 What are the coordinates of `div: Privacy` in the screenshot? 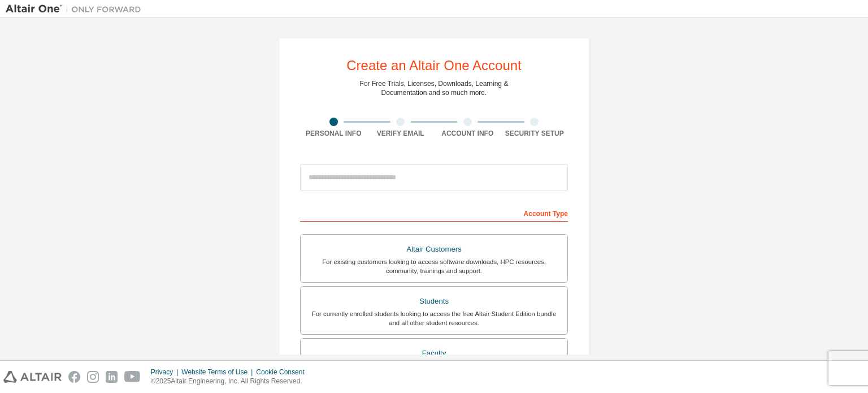 It's located at (166, 372).